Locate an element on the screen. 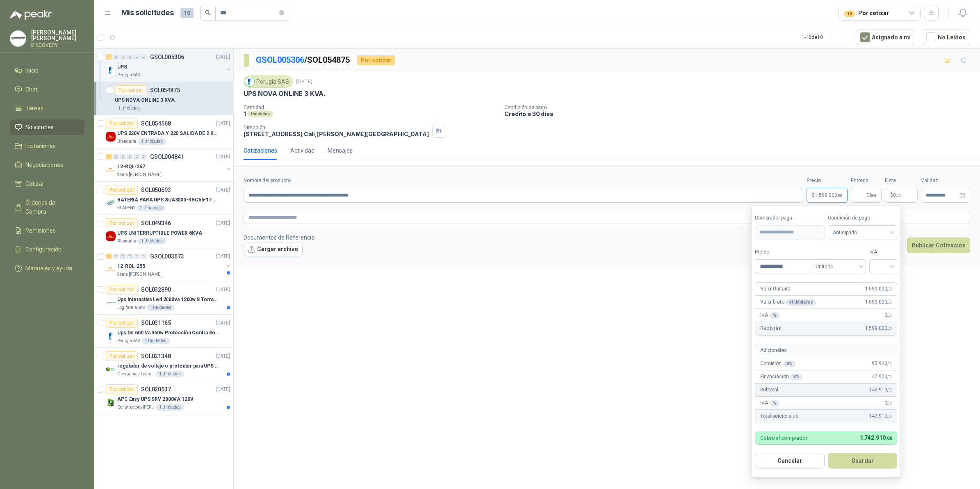 This screenshot has width=980, height=489. span: Unitario is located at coordinates (838, 267).